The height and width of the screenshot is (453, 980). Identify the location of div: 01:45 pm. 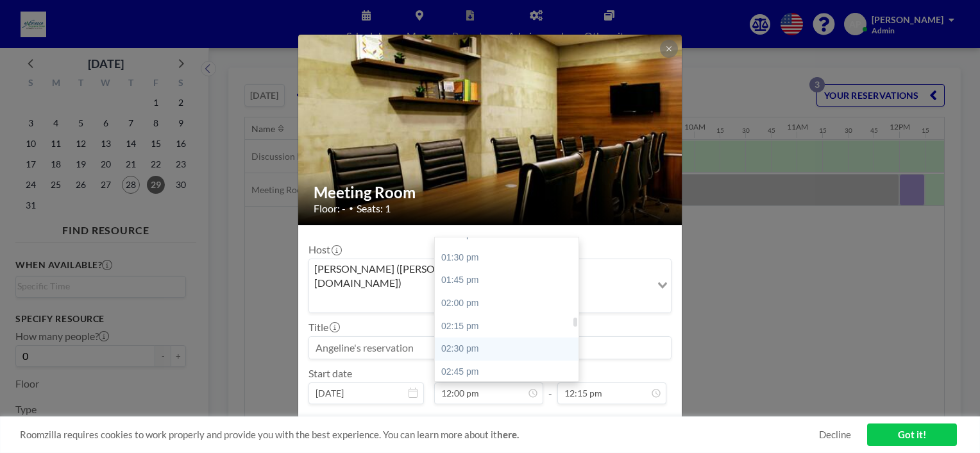
(510, 280).